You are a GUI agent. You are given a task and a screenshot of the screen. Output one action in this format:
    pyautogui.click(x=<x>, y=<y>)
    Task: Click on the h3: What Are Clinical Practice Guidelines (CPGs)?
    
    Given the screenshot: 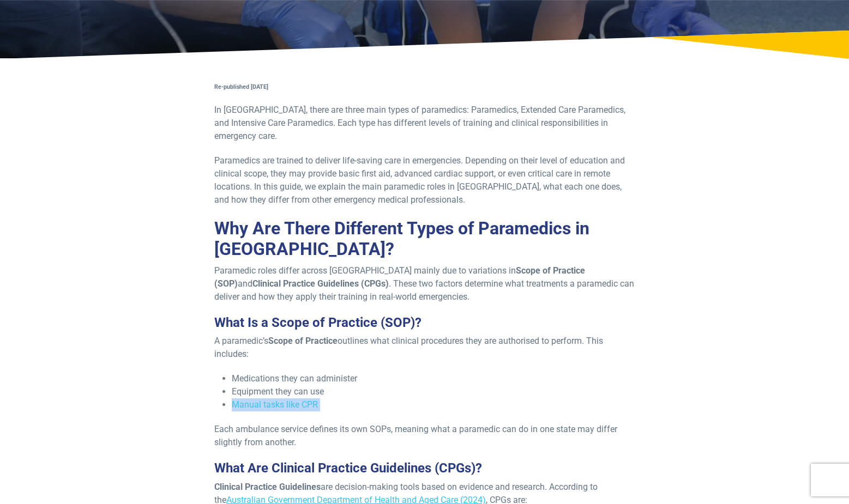 What is the action you would take?
    pyautogui.click(x=425, y=468)
    